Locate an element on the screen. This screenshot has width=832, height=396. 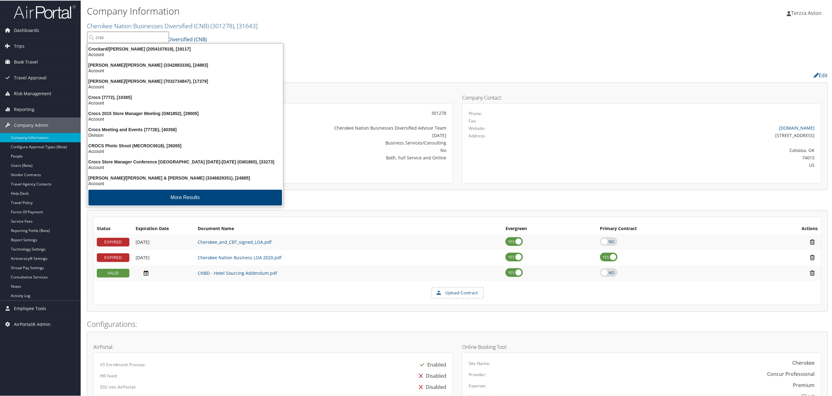
img: airportal-logo.png is located at coordinates (45, 11).